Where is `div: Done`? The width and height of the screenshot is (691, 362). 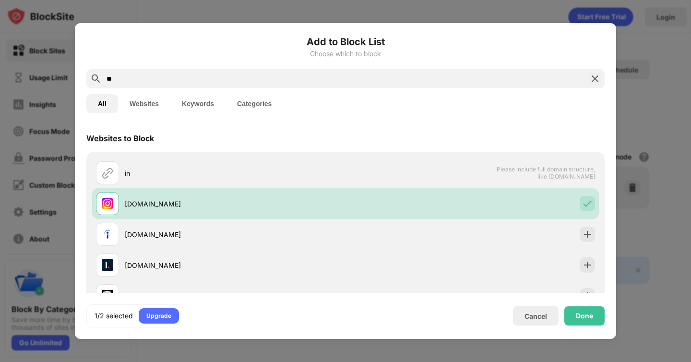 div: Done is located at coordinates (585, 316).